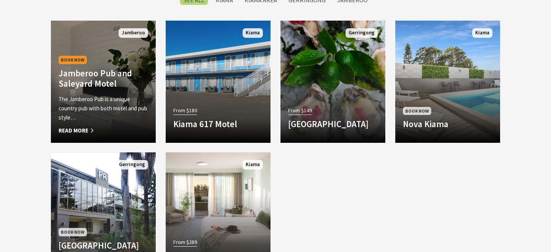 The image size is (551, 252). Describe the element at coordinates (103, 82) in the screenshot. I see `a: Book Now Jamberoo Pub and Saleyard Motel The Jamberoo Pub is a unique country pub with both motel...` at that location.